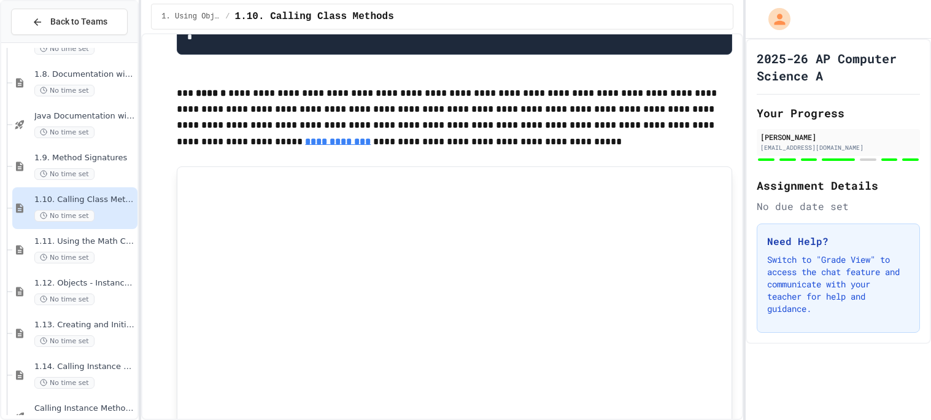 This screenshot has width=931, height=420. I want to click on span: Back to Teams, so click(79, 21).